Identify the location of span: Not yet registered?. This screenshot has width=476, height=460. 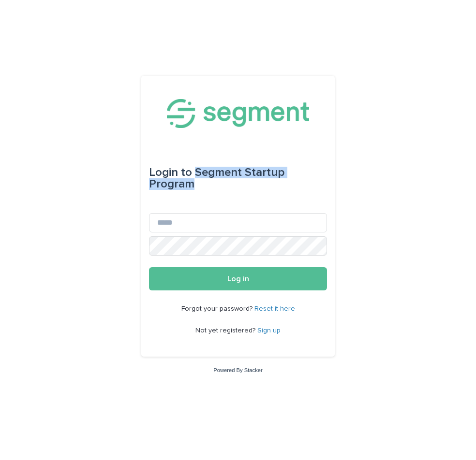
(226, 330).